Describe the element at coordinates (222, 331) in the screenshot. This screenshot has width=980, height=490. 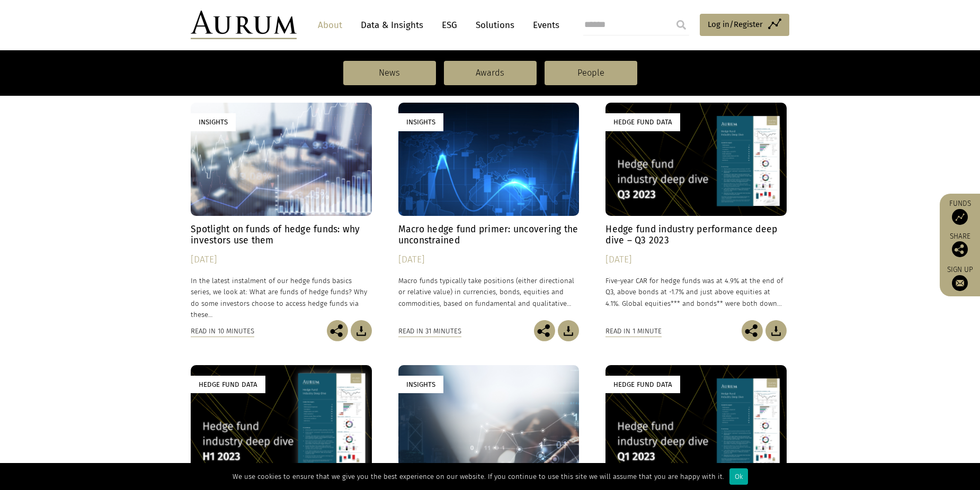
I see `div: Read in 10 minutes` at that location.